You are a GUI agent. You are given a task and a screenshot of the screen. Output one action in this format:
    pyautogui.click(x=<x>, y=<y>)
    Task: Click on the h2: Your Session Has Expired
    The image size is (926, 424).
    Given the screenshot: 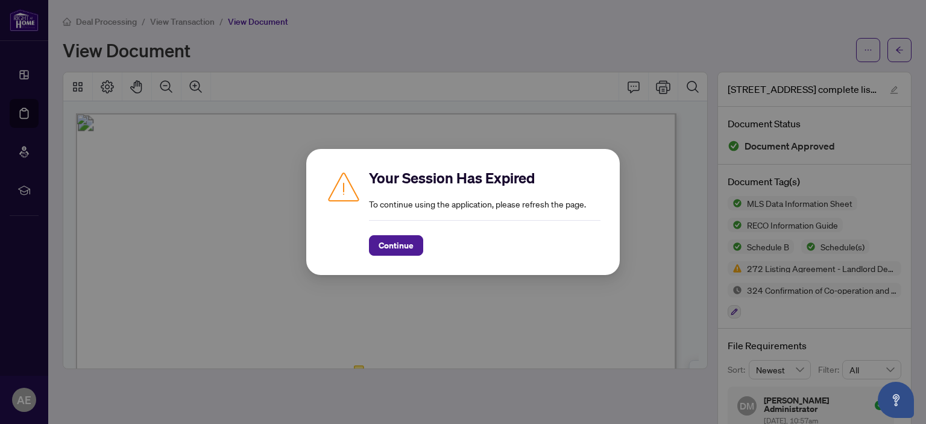 What is the action you would take?
    pyautogui.click(x=485, y=178)
    